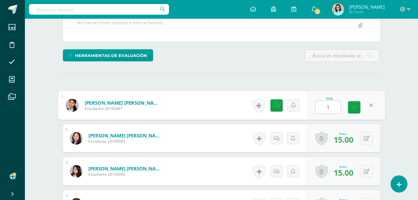 The width and height of the screenshot is (418, 200). I want to click on span: Estudiante 20190090, so click(126, 174).